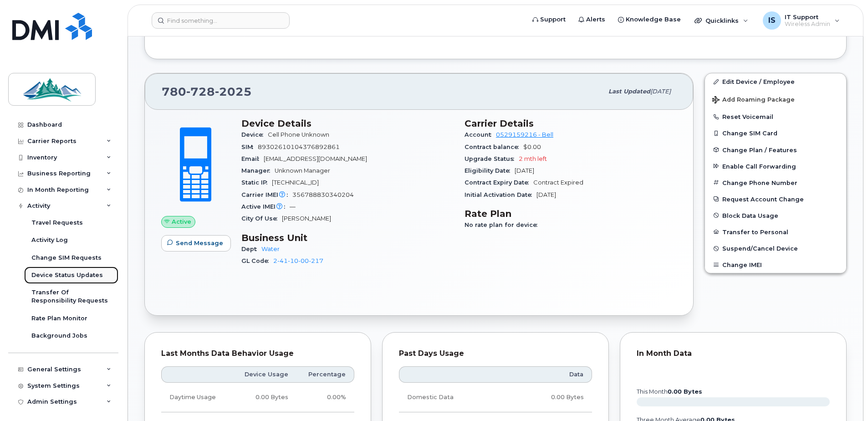 This screenshot has width=868, height=421. Describe the element at coordinates (347, 237) in the screenshot. I see `h3: Business Unit` at that location.